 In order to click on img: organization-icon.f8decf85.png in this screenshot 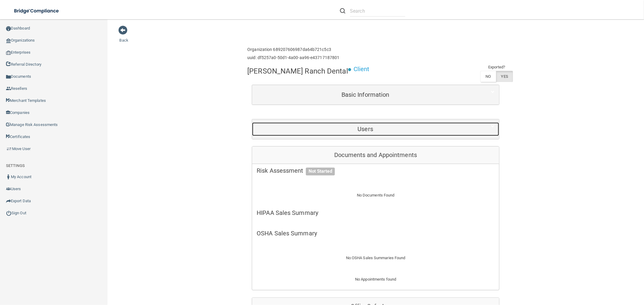, I will do `click(9, 41)`.